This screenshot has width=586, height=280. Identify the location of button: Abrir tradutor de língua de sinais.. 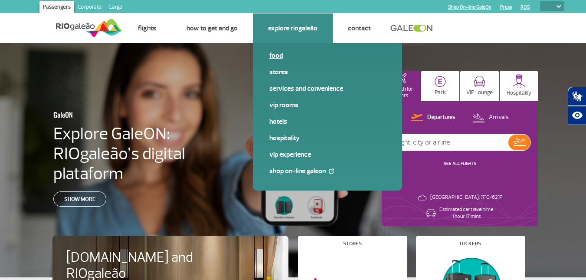
(577, 96).